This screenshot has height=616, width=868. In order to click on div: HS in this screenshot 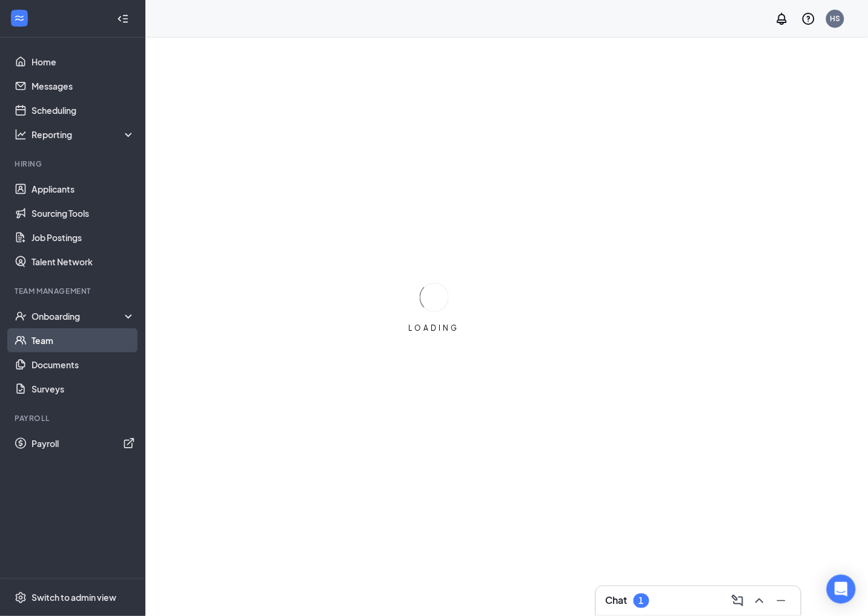, I will do `click(835, 18)`.